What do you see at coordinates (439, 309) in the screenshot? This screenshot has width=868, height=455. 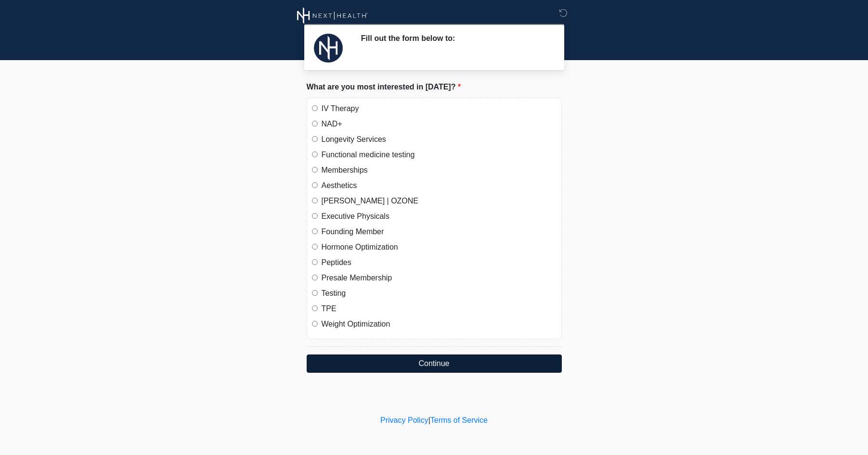 I see `label: TPE` at bounding box center [439, 309].